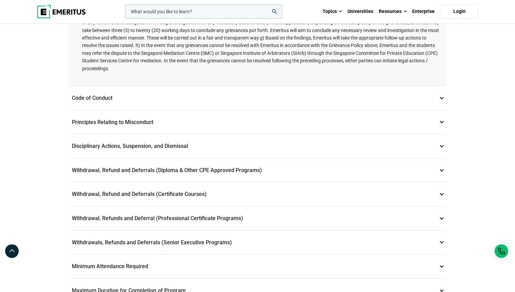  I want to click on p: Withdrawals, Refunds and Deferrals (Senior Executive Programs), so click(257, 242).